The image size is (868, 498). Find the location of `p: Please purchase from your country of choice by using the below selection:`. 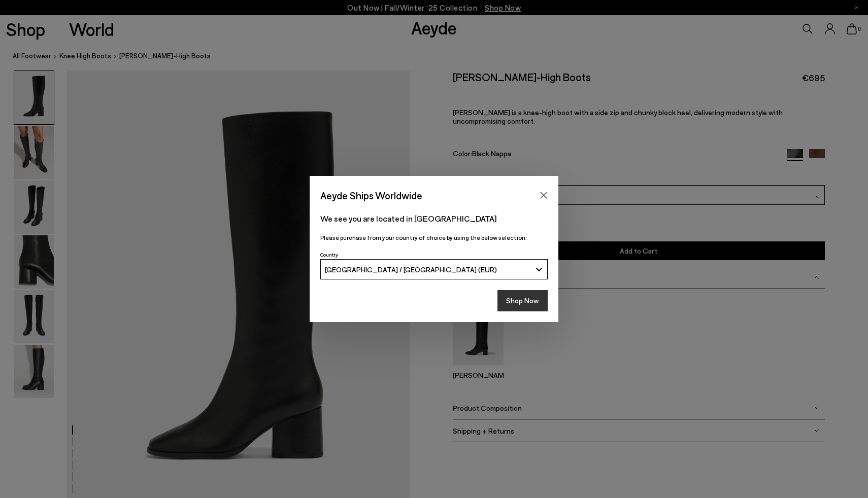

p: Please purchase from your country of choice by using the below selection: is located at coordinates (434, 238).